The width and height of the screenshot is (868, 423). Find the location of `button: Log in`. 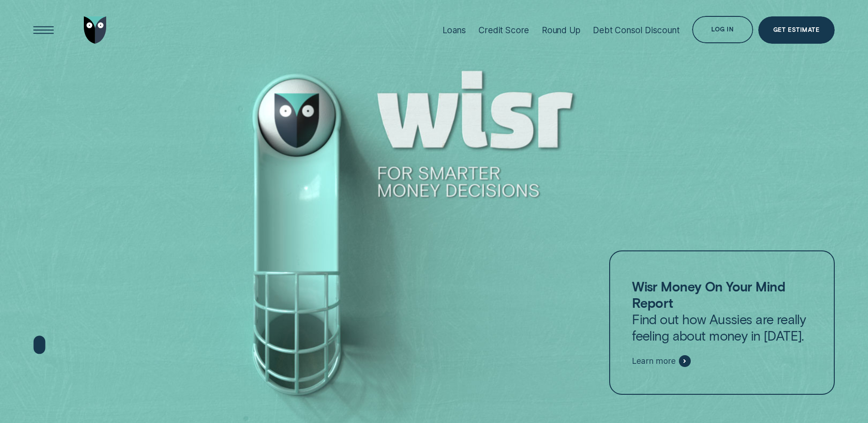

button: Log in is located at coordinates (722, 30).